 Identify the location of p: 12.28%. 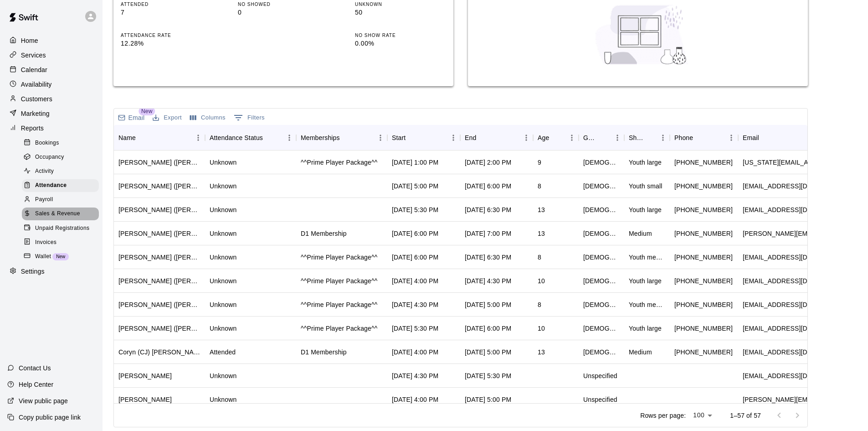
(166, 44).